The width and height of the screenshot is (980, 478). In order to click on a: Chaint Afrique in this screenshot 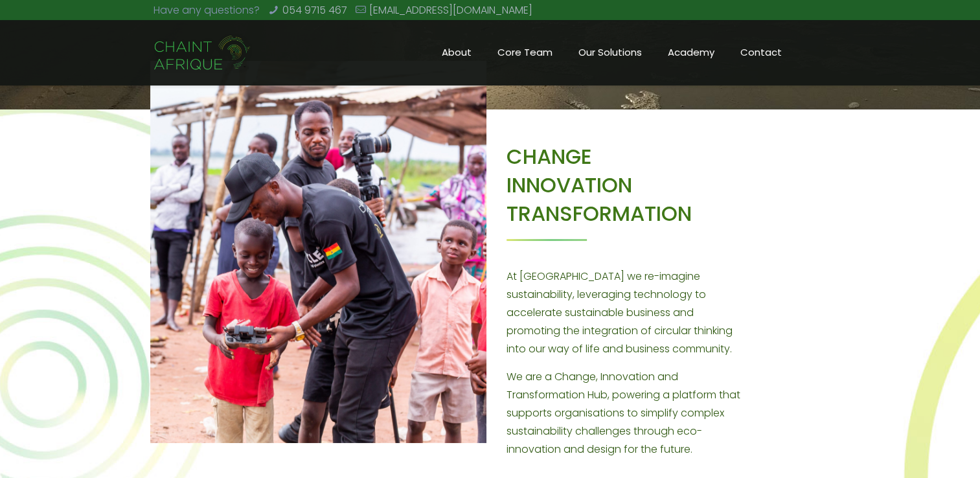, I will do `click(202, 52)`.